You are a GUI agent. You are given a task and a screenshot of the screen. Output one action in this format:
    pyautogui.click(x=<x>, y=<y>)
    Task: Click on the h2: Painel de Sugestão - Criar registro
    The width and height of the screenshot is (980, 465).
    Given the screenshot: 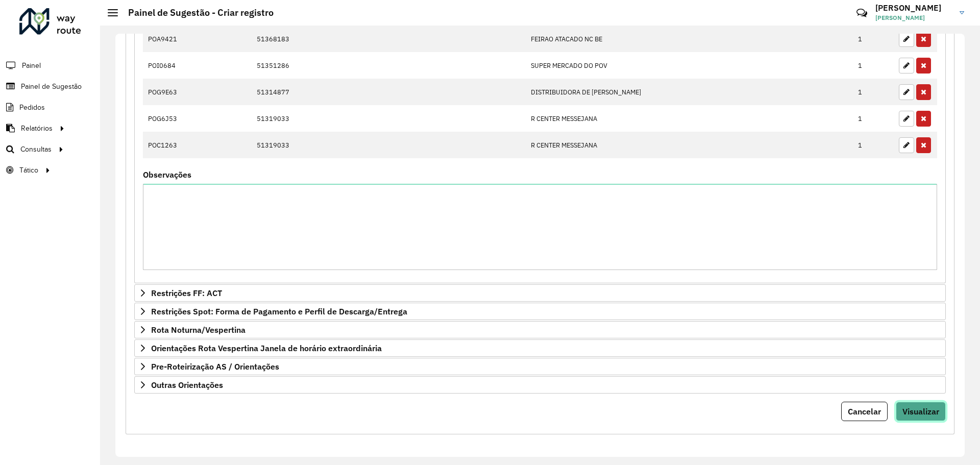 What is the action you would take?
    pyautogui.click(x=195, y=13)
    